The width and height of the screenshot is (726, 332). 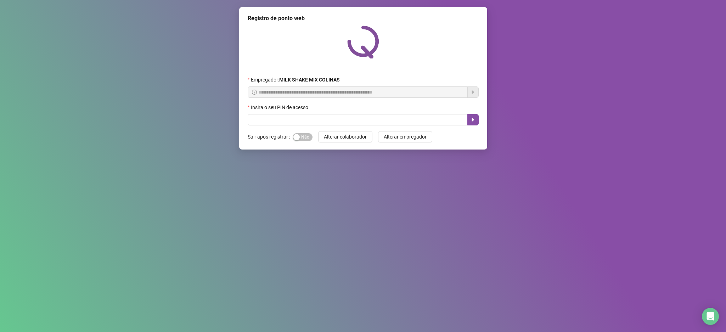 What do you see at coordinates (405, 137) in the screenshot?
I see `span: Alterar empregador` at bounding box center [405, 137].